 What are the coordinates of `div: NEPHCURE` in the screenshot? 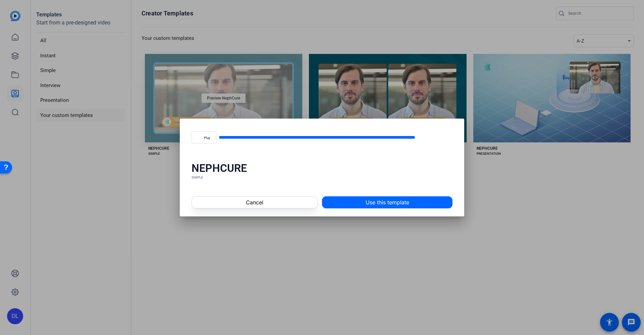 It's located at (322, 168).